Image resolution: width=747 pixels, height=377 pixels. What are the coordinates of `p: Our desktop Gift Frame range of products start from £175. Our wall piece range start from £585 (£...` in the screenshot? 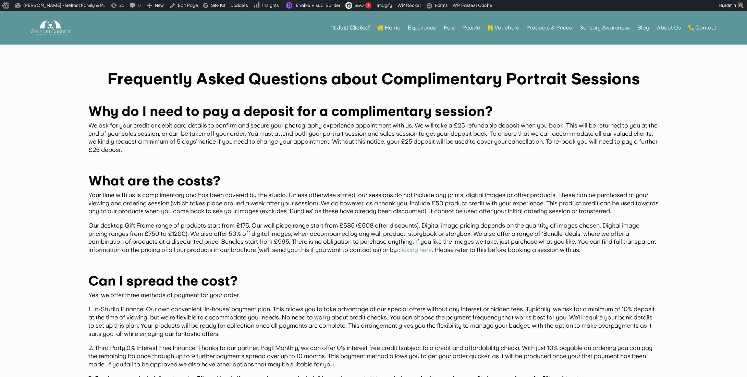 It's located at (373, 240).